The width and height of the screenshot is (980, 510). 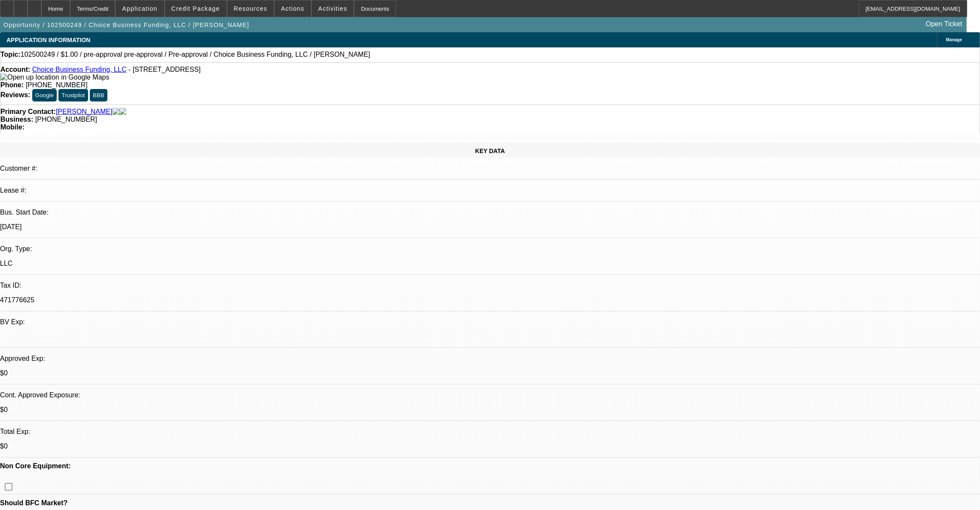 What do you see at coordinates (10, 55) in the screenshot?
I see `strong: Topic:` at bounding box center [10, 55].